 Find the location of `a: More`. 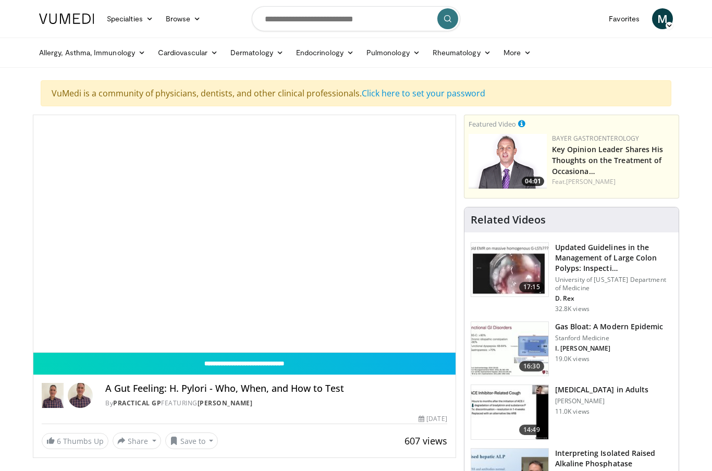

a: More is located at coordinates (517, 53).